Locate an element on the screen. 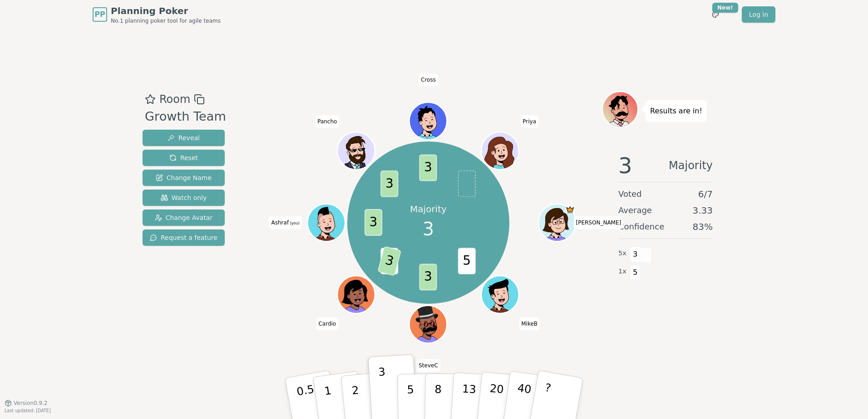  div: Growth Team is located at coordinates (185, 116).